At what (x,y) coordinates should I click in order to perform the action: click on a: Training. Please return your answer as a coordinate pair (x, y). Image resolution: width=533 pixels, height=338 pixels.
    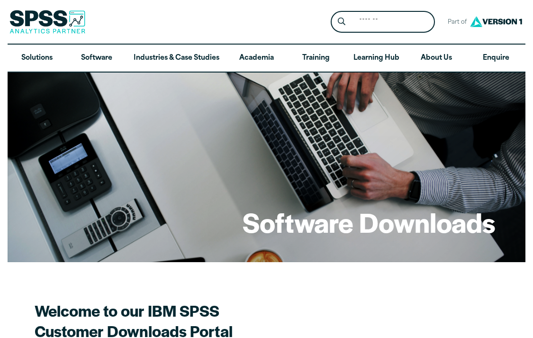
    Looking at the image, I should click on (316, 58).